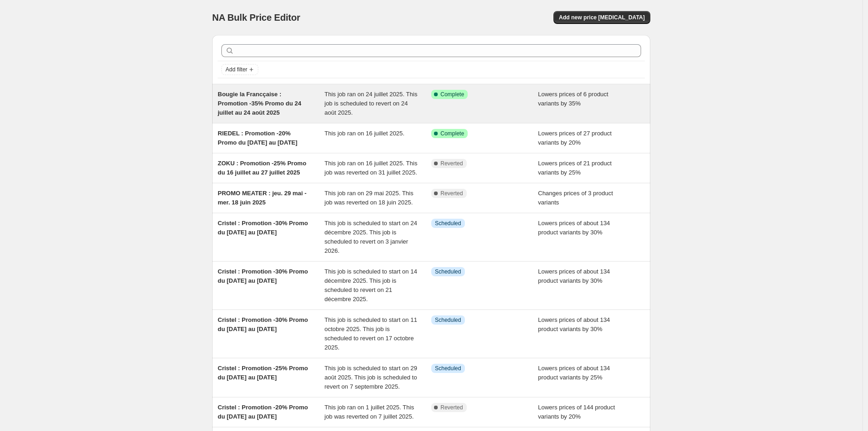 The image size is (868, 431). What do you see at coordinates (371, 334) in the screenshot?
I see `span: This job is scheduled to start on 11 octobre 2025. This job is scheduled to revert on 17 octobre ...` at bounding box center [371, 334].